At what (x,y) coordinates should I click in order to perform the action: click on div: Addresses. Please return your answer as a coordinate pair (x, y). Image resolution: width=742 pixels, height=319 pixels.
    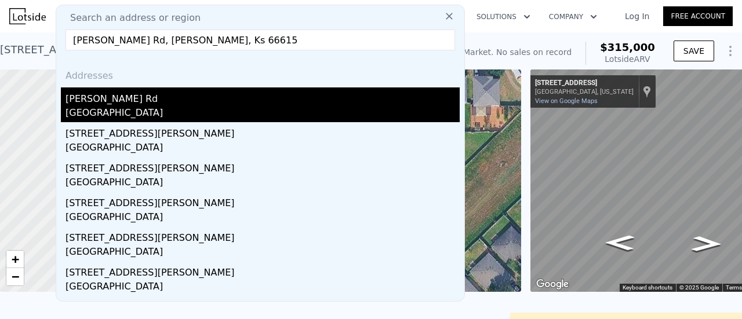
    Looking at the image, I should click on (260, 74).